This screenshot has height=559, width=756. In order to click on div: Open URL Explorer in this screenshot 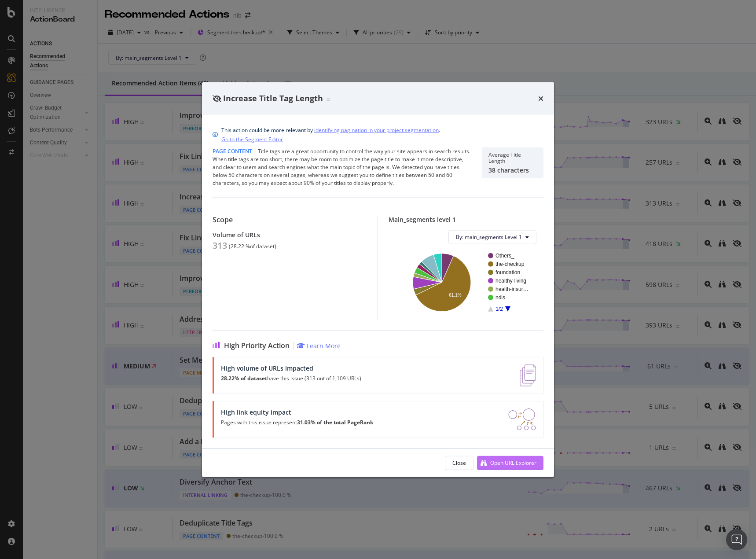, I will do `click(513, 463)`.